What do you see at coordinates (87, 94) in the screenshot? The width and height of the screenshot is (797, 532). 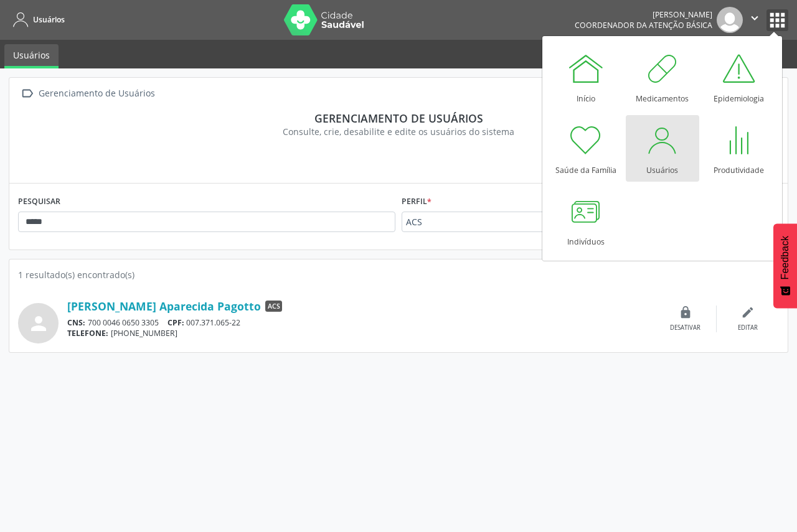 I see `a:  Gerenciamento de Usuários` at bounding box center [87, 94].